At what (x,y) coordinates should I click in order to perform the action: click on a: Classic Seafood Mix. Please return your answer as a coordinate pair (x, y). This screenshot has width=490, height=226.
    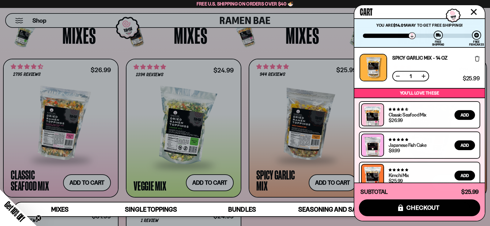
    Looking at the image, I should click on (407, 115).